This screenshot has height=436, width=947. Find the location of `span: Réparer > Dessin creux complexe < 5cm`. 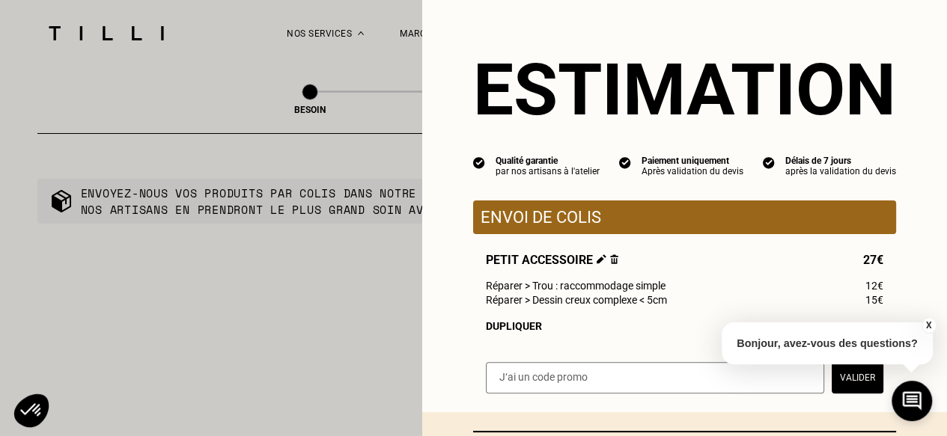

span: Réparer > Dessin creux complexe < 5cm is located at coordinates (576, 300).